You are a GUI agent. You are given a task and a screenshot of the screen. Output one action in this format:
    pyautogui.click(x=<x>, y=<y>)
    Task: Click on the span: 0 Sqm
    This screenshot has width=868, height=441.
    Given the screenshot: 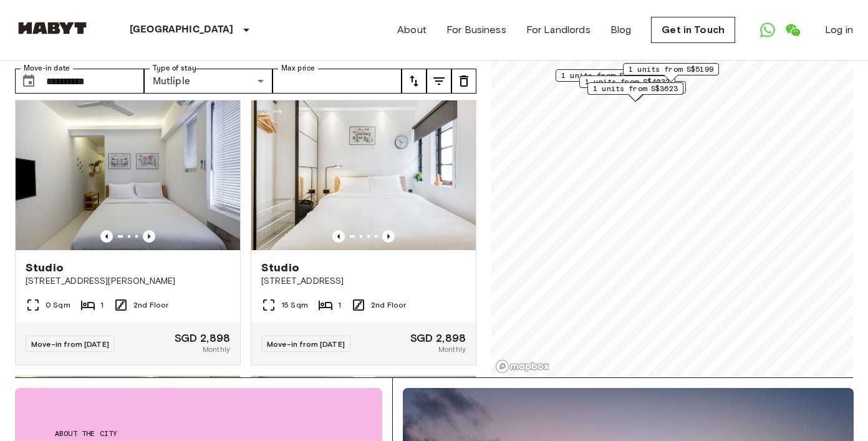 What is the action you would take?
    pyautogui.click(x=58, y=305)
    